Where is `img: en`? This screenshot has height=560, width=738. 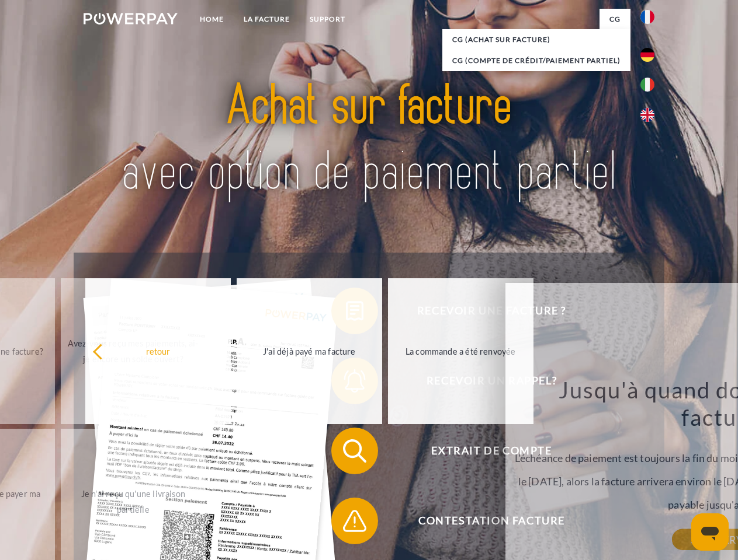 img: en is located at coordinates (647, 115).